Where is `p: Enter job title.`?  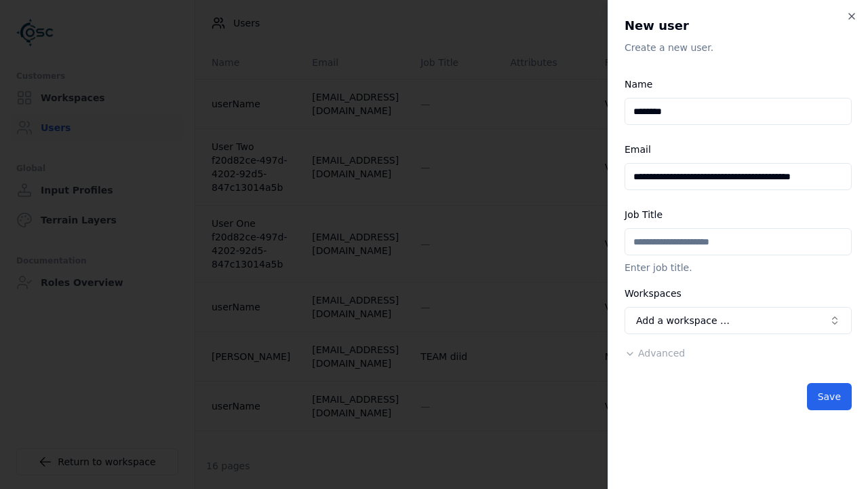 p: Enter job title. is located at coordinates (738, 268).